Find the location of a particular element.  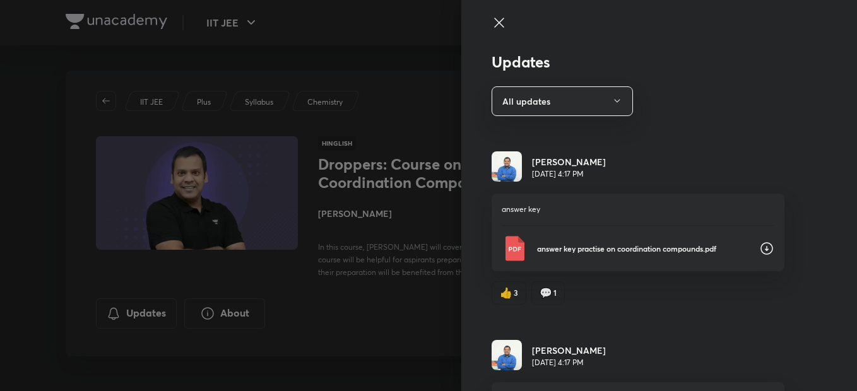

p: answer key practise on coordination compounds.pdf is located at coordinates (643, 249).